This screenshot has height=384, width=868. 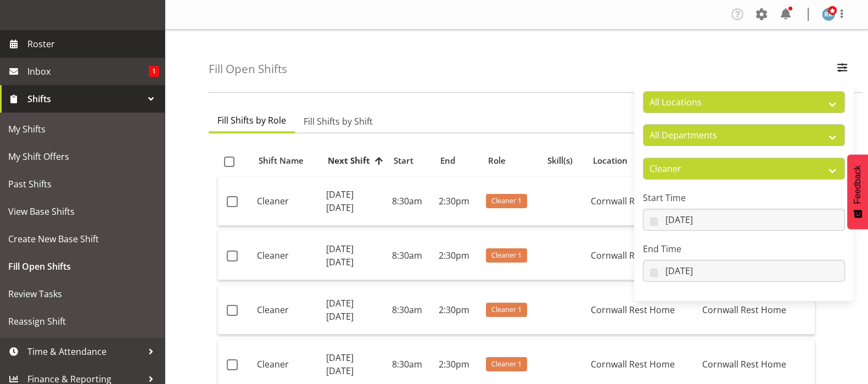 What do you see at coordinates (88, 71) in the screenshot?
I see `span: Inbox` at bounding box center [88, 71].